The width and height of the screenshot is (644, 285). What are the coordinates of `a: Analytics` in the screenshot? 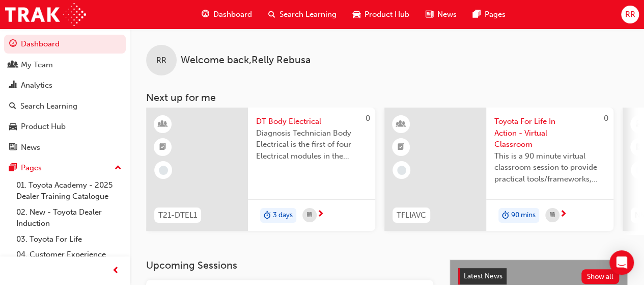 It's located at (65, 85).